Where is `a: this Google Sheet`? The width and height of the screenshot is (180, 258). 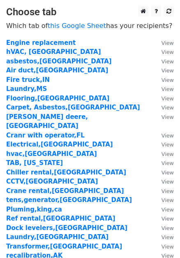 a: this Google Sheet is located at coordinates (77, 25).